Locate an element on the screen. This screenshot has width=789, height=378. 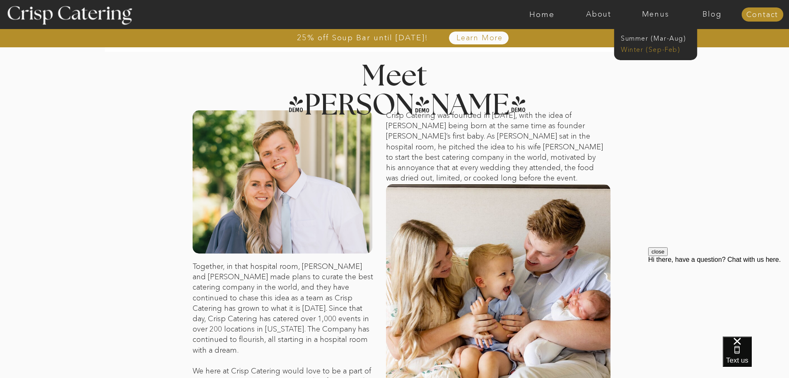
a: Menus is located at coordinates (656, 15).